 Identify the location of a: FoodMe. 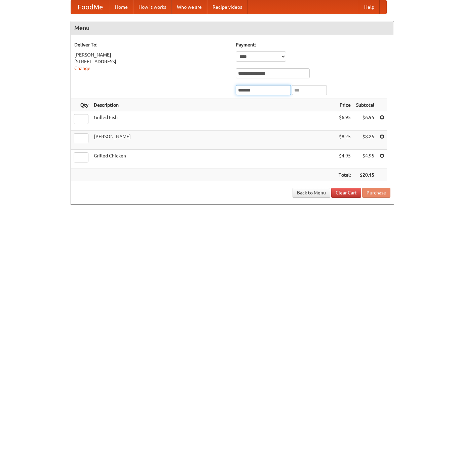
(90, 7).